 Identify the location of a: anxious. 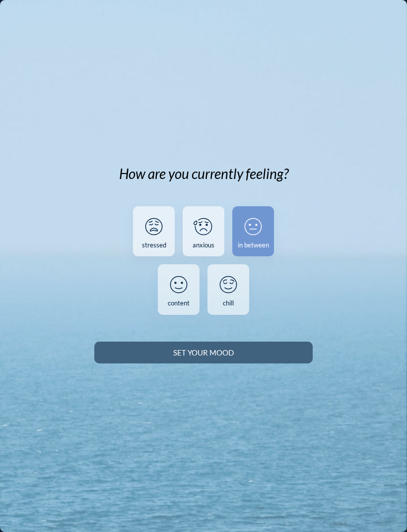
(203, 231).